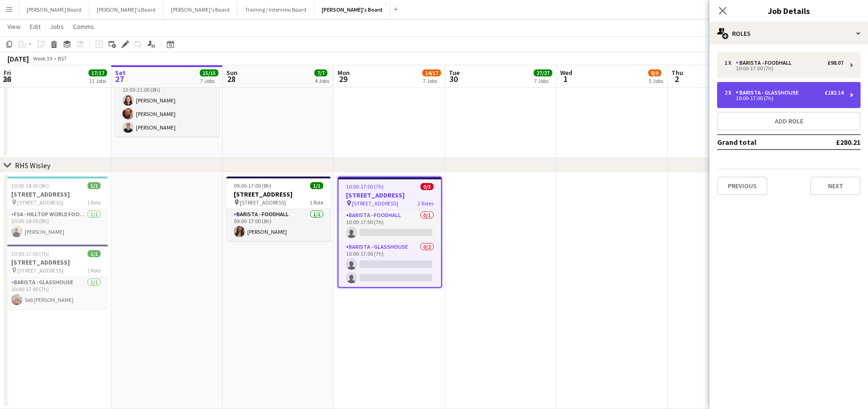 This screenshot has height=409, width=868. Describe the element at coordinates (84, 27) in the screenshot. I see `span: Comms` at that location.